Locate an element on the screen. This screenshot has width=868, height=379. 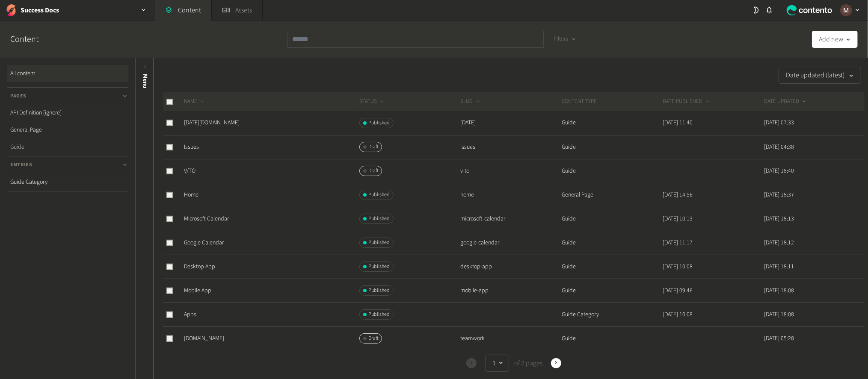
button: STATUS is located at coordinates (373, 101).